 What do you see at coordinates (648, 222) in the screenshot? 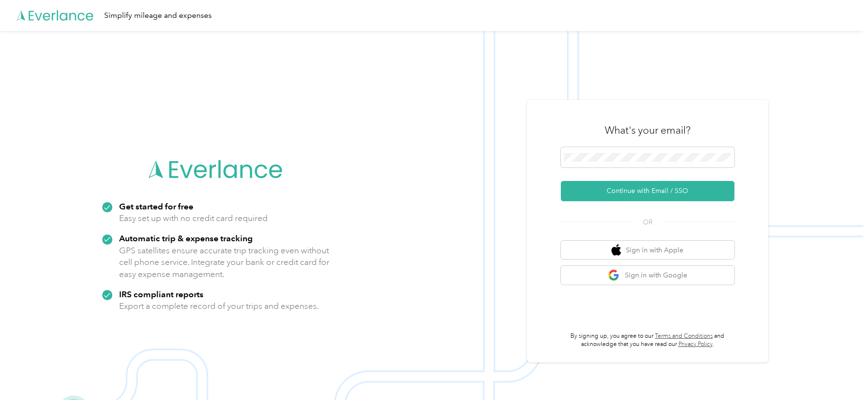
I see `span: OR` at bounding box center [648, 222].